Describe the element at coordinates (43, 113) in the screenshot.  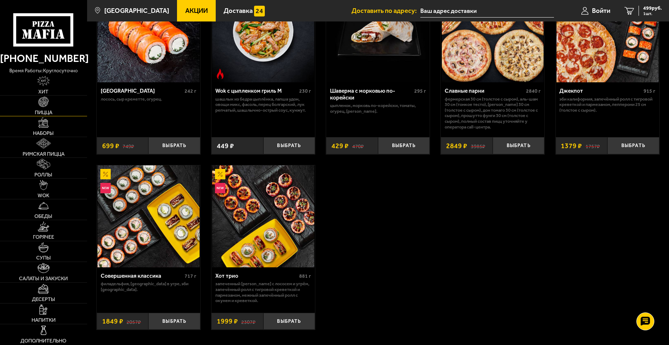
I see `span: Пицца` at that location.